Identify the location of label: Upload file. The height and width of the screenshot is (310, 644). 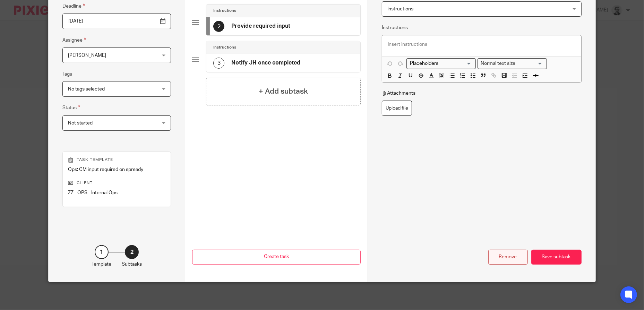
(397, 108).